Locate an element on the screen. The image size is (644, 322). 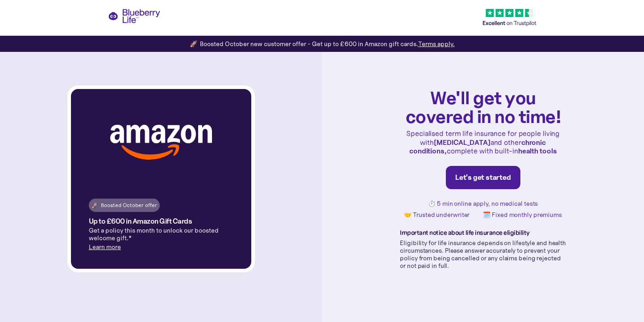
p: Eligibility for life insurance depends on lifestyle and health circumstances. Please answer accur... is located at coordinates (483, 254).